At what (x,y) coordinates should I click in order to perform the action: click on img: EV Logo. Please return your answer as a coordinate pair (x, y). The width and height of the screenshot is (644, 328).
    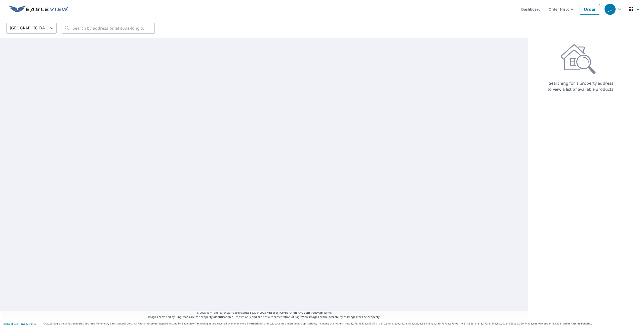
    Looking at the image, I should click on (39, 10).